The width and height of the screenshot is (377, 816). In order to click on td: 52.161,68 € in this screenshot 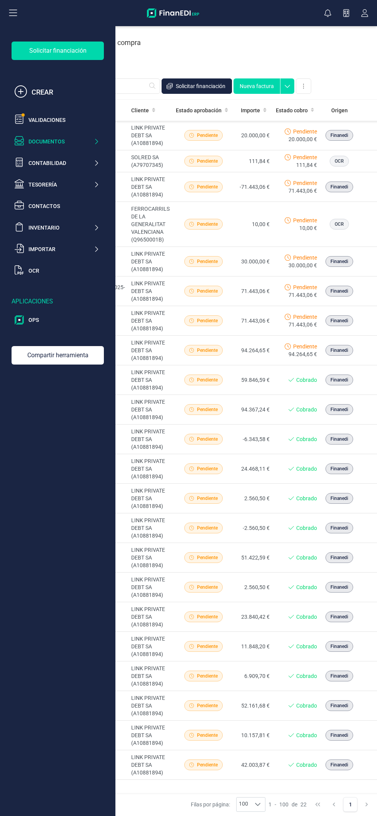, I will do `click(253, 706)`.